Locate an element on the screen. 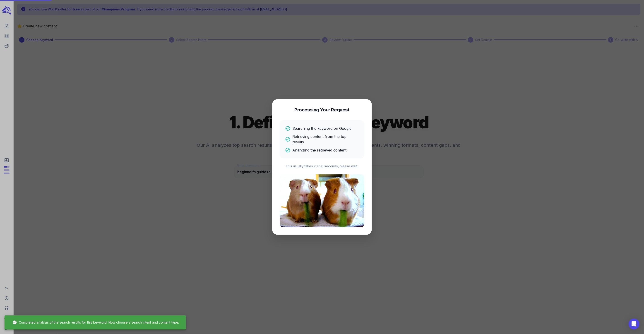 Image resolution: width=644 pixels, height=334 pixels. img: Processing animation is located at coordinates (322, 201).